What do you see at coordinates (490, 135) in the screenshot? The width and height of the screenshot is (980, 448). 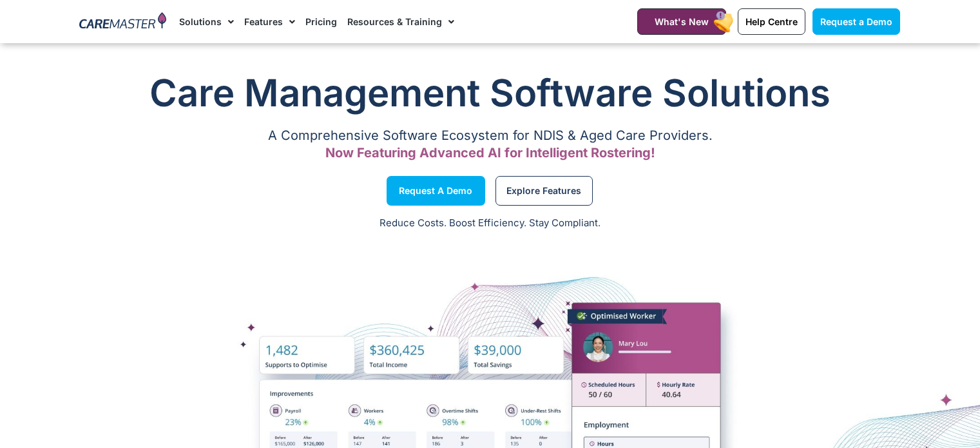 I see `p: A Comprehensive Software Ecosystem for NDIS & Aged Care Providers.` at bounding box center [490, 135].